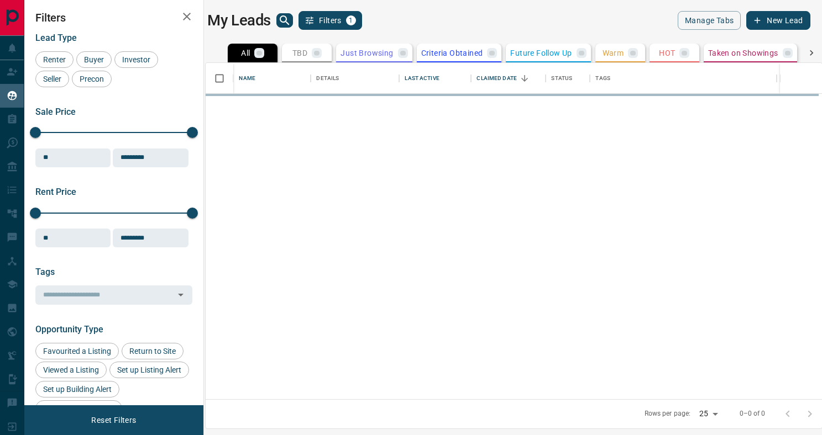  Describe the element at coordinates (71, 370) in the screenshot. I see `span: Viewed a Listing` at that location.